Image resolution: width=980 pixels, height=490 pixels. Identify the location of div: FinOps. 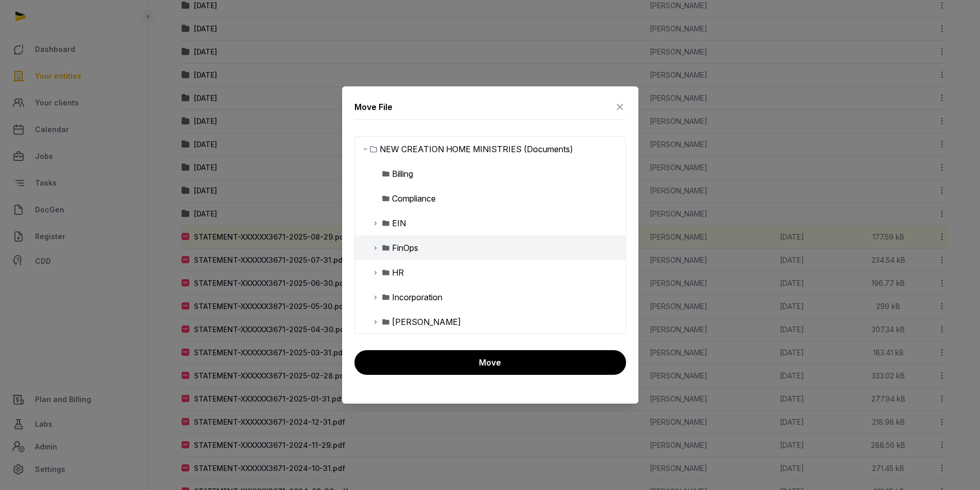
(405, 248).